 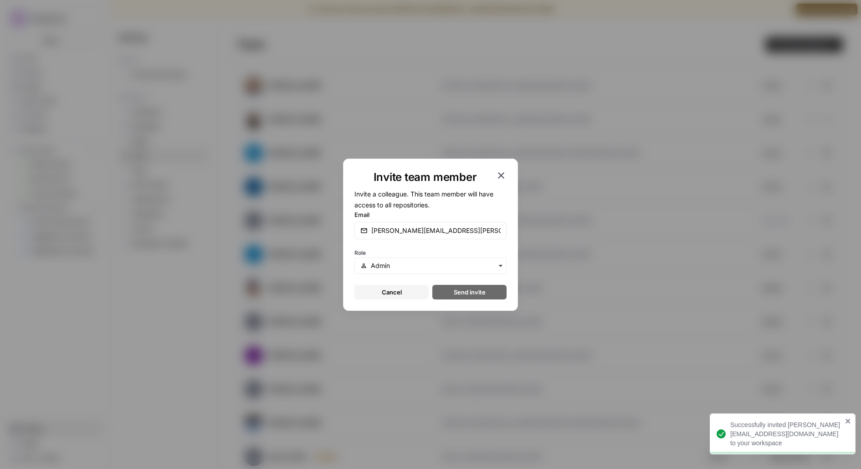 I want to click on span: Send invite, so click(x=469, y=292).